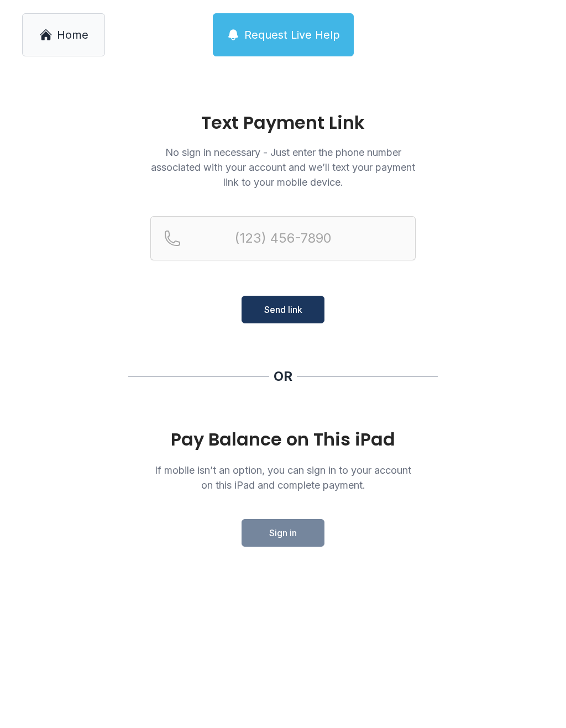  What do you see at coordinates (283, 122) in the screenshot?
I see `h1: Text Payment Link` at bounding box center [283, 122].